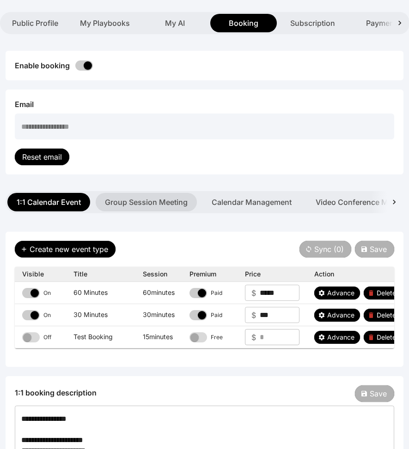  Describe the element at coordinates (175, 23) in the screenshot. I see `button: My AI` at that location.